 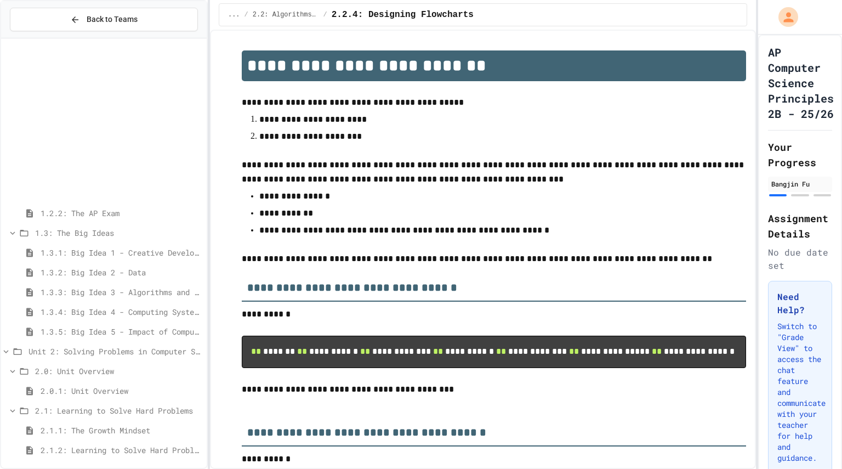 What do you see at coordinates (121, 311) in the screenshot?
I see `span: 1.3.4: Big Idea 4 - Computing Systems and Networks` at bounding box center [121, 311].